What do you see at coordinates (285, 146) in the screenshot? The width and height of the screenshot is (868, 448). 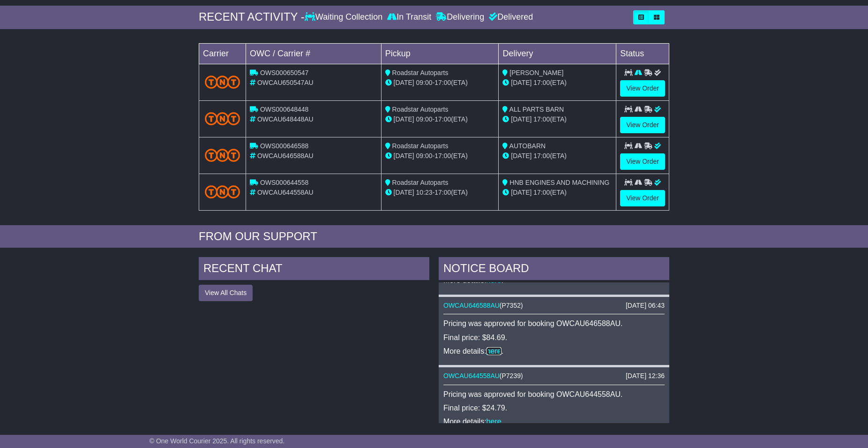 I see `span: OWS000646588` at bounding box center [285, 146].